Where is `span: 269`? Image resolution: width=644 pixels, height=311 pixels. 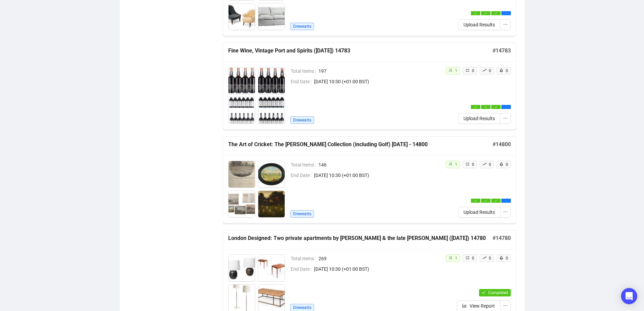
span: 269 is located at coordinates (379, 259).